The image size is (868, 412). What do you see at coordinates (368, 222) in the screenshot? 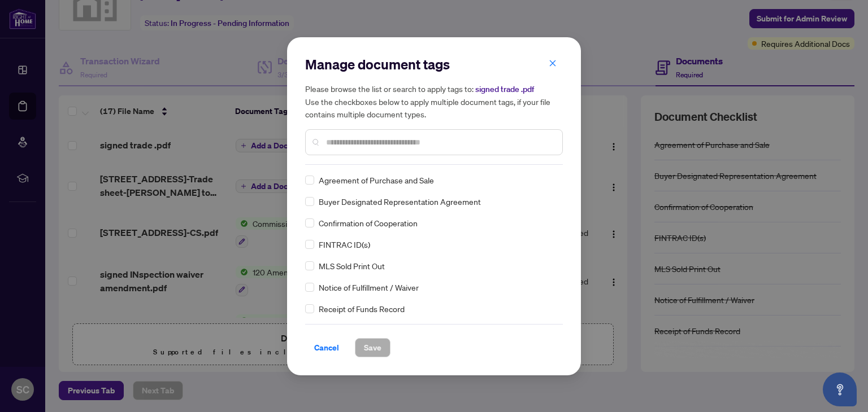
I see `span: Confirmation of Cooperation` at bounding box center [368, 222].